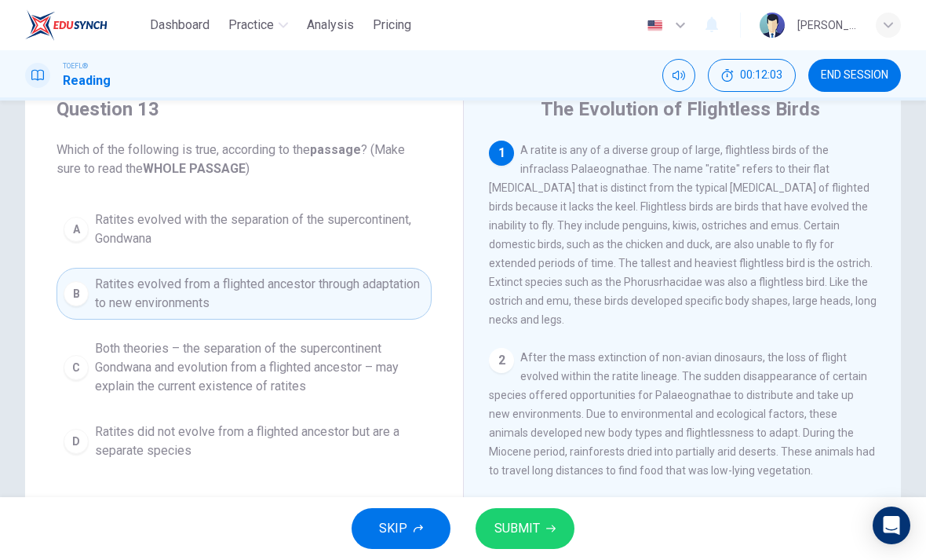 The width and height of the screenshot is (926, 560). I want to click on span: Ratites evolved with the separation of the supercontinent, Gondwana, so click(260, 229).